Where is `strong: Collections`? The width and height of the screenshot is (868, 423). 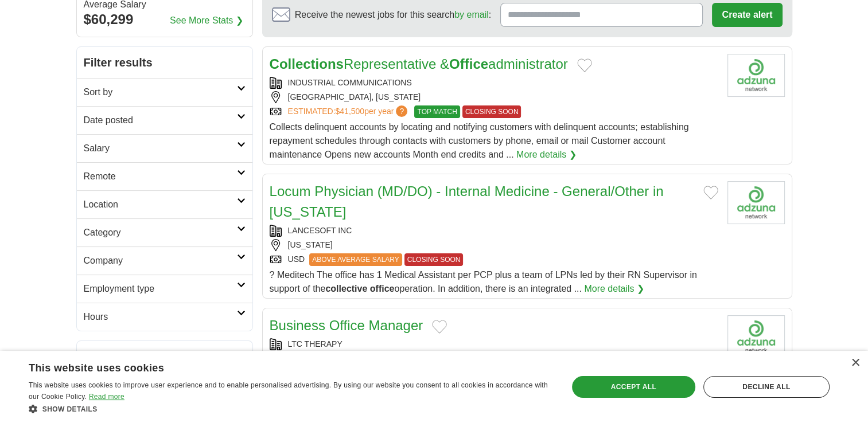
strong: Collections is located at coordinates (306, 64).